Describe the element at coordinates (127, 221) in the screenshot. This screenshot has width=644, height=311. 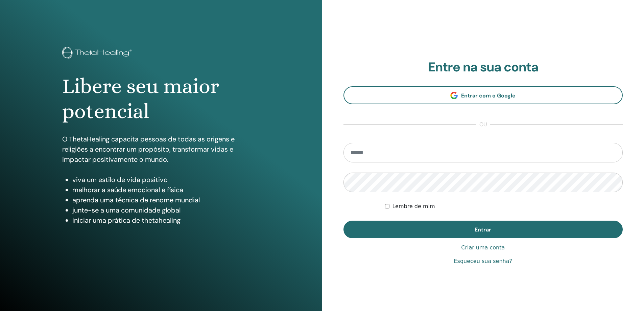
I see `font: iniciar uma prática de thetahealing` at that location.